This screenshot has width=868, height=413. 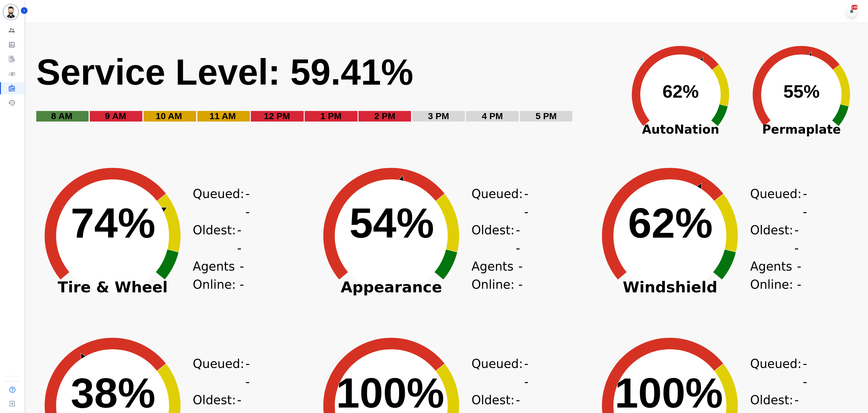 What do you see at coordinates (392, 223) in the screenshot?
I see `text: 54%` at bounding box center [392, 223].